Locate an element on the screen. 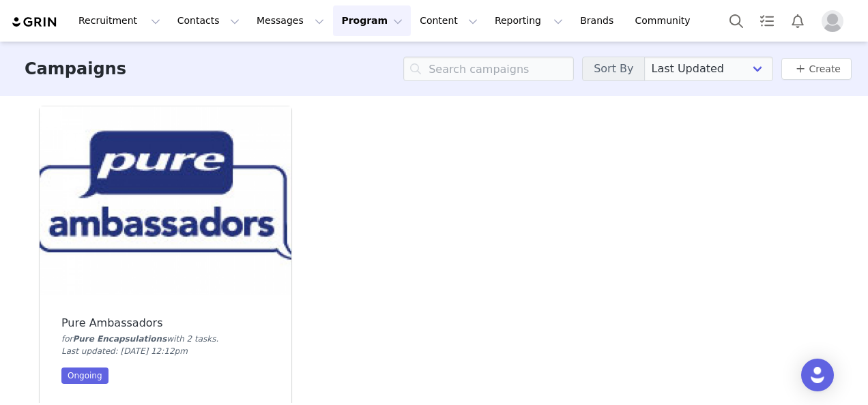  button: Profile is located at coordinates (835, 21).